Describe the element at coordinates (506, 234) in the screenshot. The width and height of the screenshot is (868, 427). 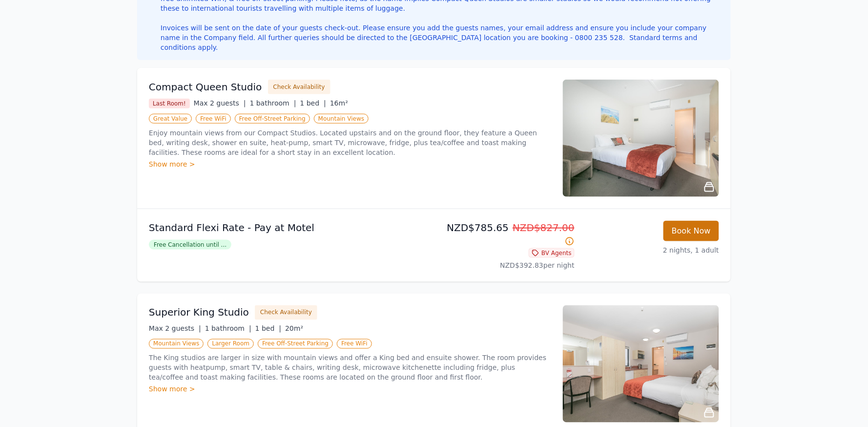
I see `p: NZD$785.65` at that location.